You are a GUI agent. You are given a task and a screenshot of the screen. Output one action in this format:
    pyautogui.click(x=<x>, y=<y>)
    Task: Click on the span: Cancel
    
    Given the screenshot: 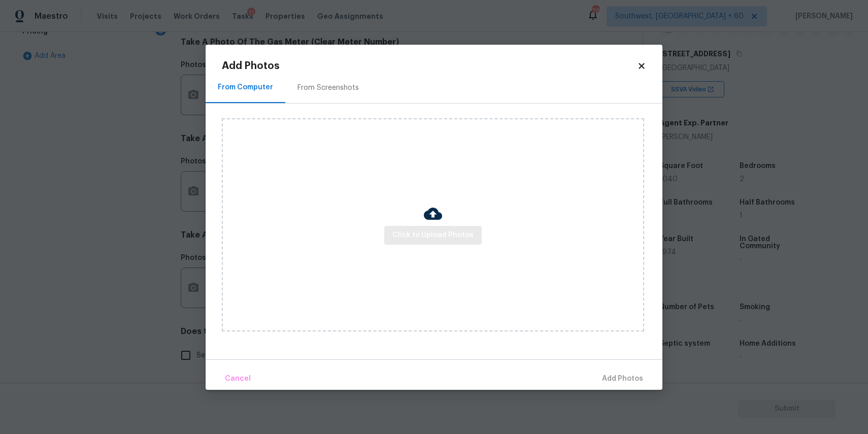 What is the action you would take?
    pyautogui.click(x=238, y=379)
    